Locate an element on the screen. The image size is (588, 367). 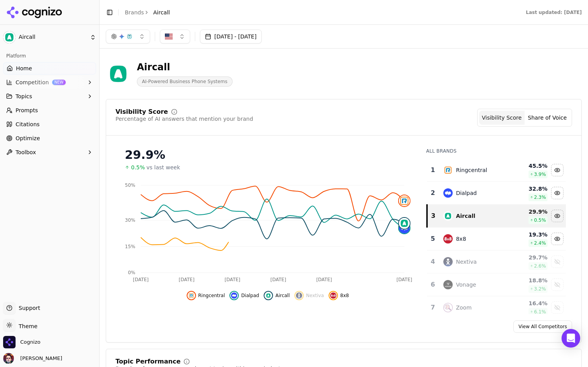
span: Home is located at coordinates (24, 68).